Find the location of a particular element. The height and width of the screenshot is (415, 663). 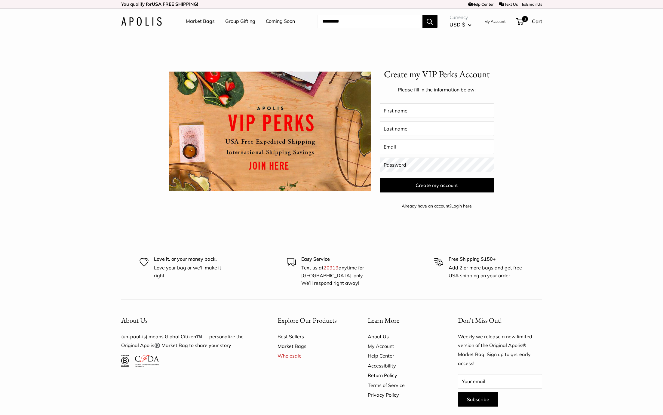

button: Learn More is located at coordinates (402, 320).